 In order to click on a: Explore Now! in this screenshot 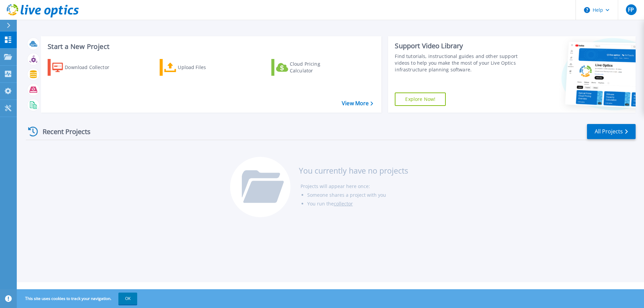, I will do `click(421, 99)`.